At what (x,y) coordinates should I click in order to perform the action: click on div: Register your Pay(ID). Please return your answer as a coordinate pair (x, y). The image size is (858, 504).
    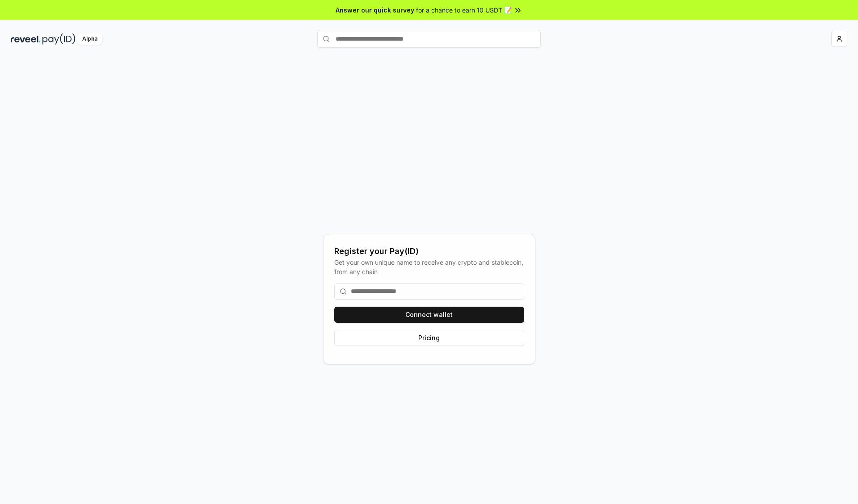
    Looking at the image, I should click on (429, 251).